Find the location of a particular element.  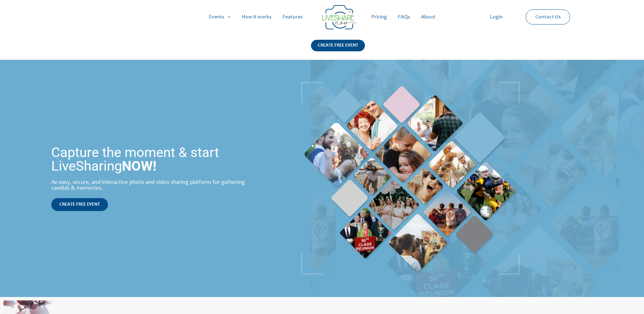

a: Features is located at coordinates (293, 17).